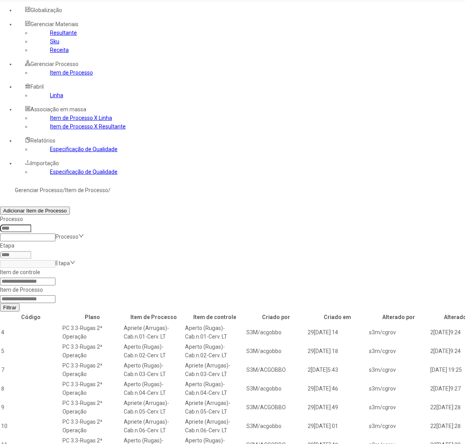 Image resolution: width=465 pixels, height=444 pixels. Describe the element at coordinates (45, 163) in the screenshot. I see `span: Importação` at that location.